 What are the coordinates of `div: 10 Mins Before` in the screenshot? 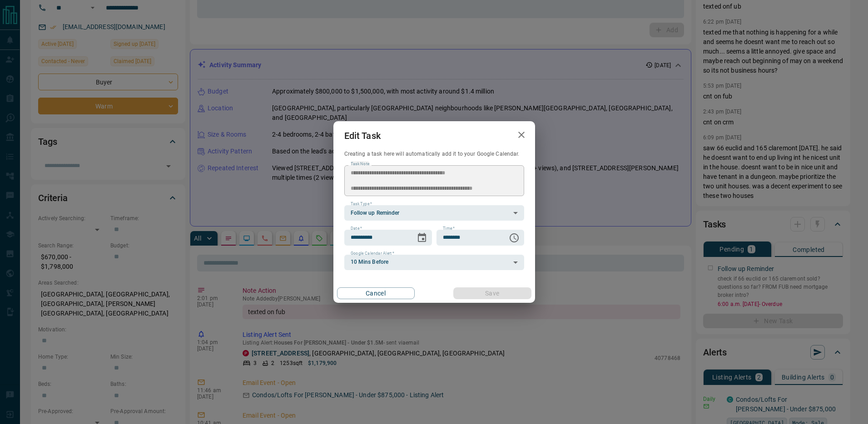 It's located at (434, 263).